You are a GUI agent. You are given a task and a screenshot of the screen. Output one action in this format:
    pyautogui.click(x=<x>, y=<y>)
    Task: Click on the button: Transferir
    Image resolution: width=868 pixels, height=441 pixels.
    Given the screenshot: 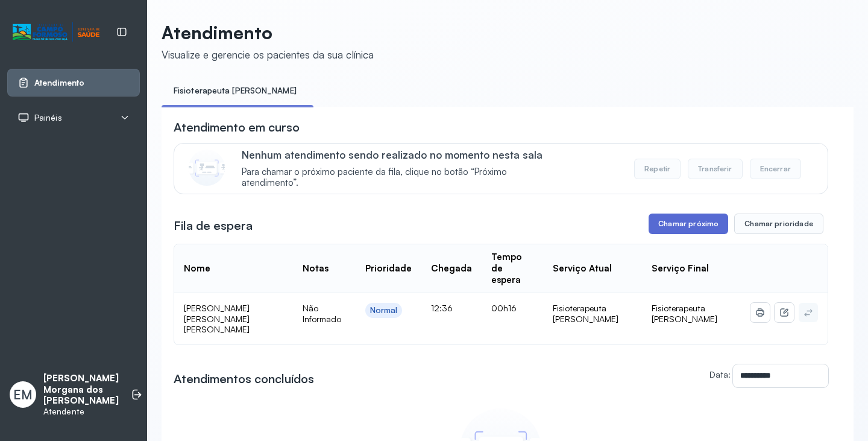 What is the action you would take?
    pyautogui.click(x=715, y=169)
    